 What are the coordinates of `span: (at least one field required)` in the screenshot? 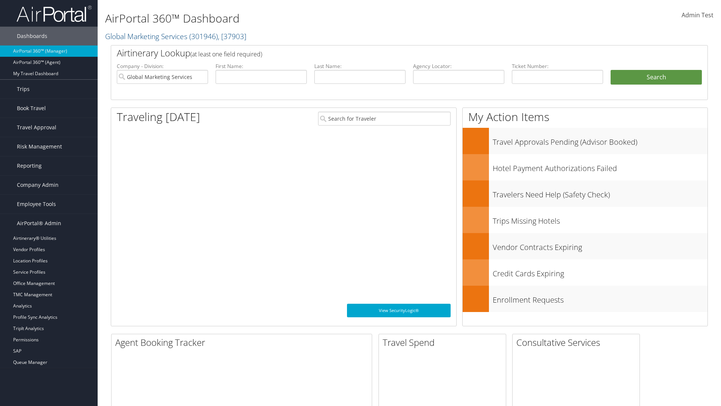 It's located at (226, 54).